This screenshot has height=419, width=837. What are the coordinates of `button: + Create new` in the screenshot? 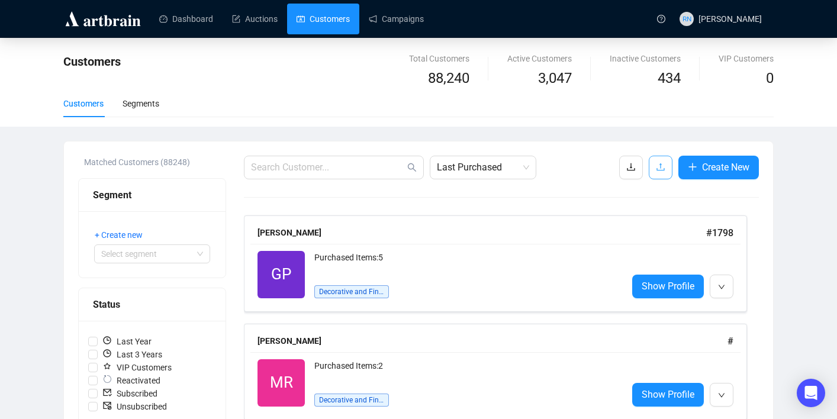 It's located at (123, 235).